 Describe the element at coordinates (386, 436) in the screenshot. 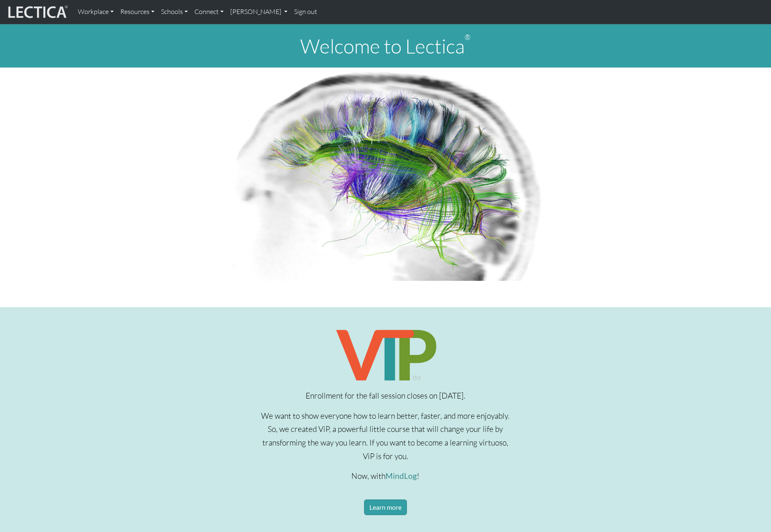

I see `p: We want to show everyone how to learn better, faster, and more enjoyably. So, we created ViP, a p...` at that location.